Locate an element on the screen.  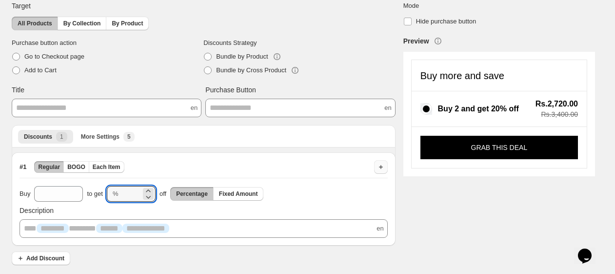
button: GRAB THIS DEAL is located at coordinates (499, 147).